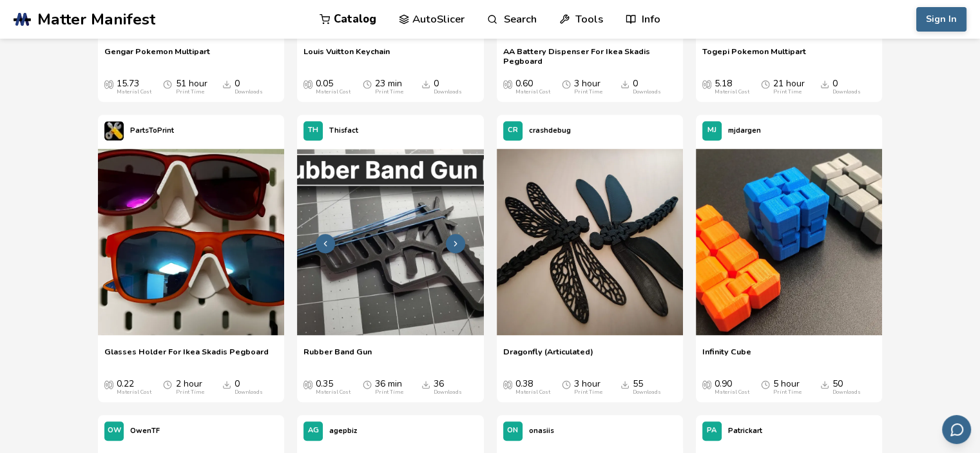 This screenshot has width=980, height=453. Describe the element at coordinates (313, 430) in the screenshot. I see `span: AG` at that location.